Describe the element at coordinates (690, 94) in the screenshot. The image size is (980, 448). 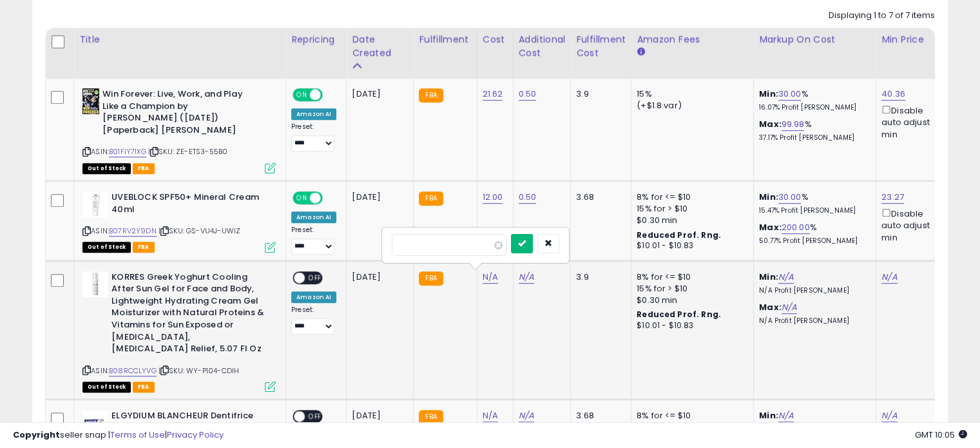
I see `div: 15%` at that location.